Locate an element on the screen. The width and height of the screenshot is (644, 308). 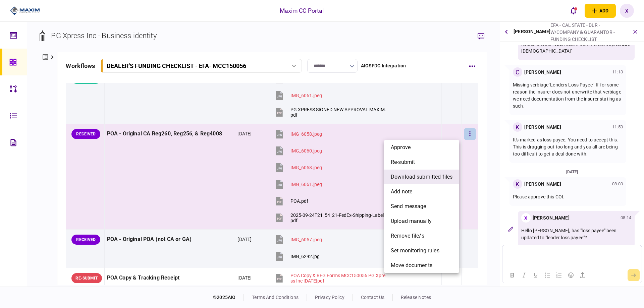
span: approve is located at coordinates (401, 148).